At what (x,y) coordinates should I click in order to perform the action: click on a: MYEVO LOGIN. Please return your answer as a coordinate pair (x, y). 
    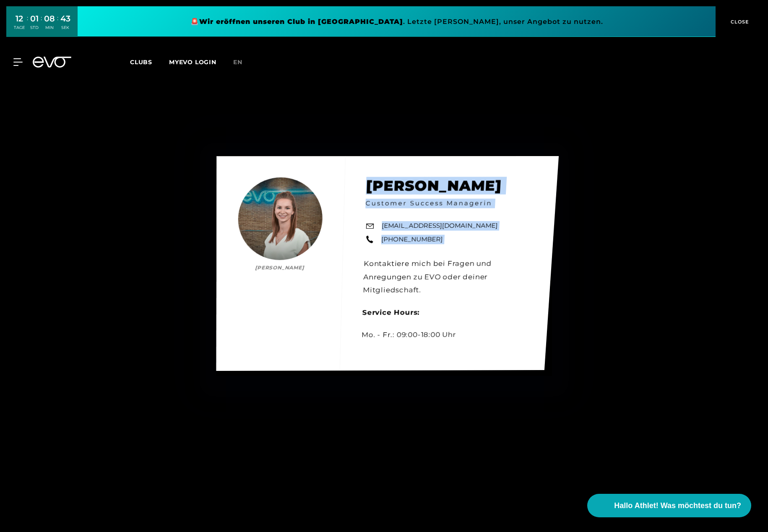
    Looking at the image, I should click on (193, 62).